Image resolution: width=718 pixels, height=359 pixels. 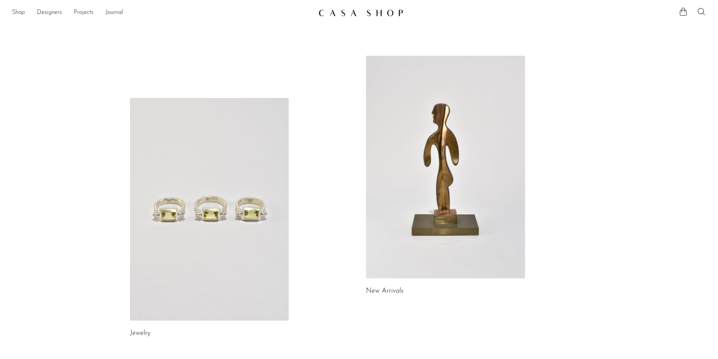 I want to click on ul: NEW HEADER MENU, so click(x=162, y=13).